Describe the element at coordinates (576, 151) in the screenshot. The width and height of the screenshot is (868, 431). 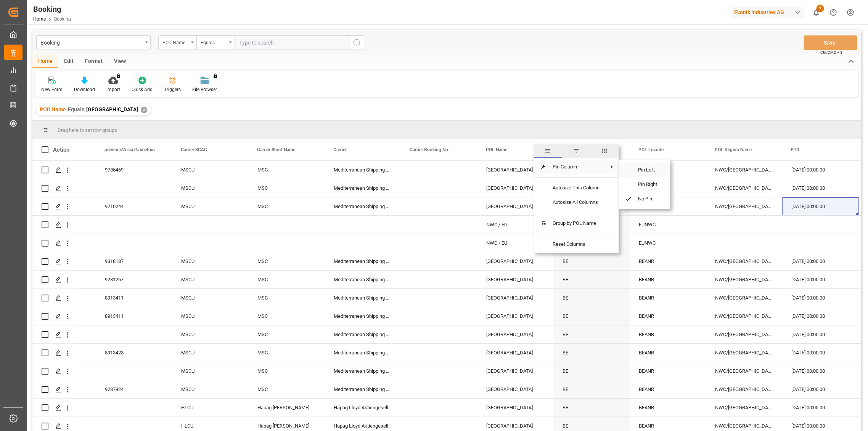
I see `span: filter` at that location.